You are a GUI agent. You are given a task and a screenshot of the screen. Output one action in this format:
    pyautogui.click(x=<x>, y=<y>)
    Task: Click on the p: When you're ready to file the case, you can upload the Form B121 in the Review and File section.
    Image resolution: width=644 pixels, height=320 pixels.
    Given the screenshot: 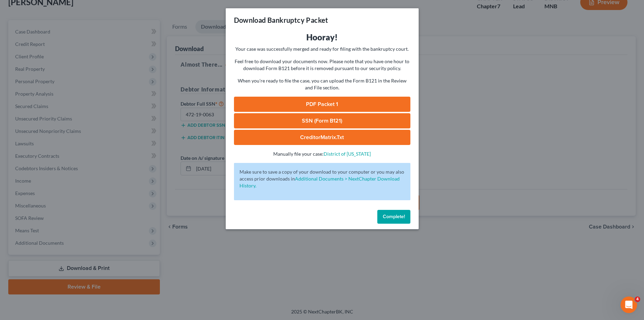 What is the action you would take?
    pyautogui.click(x=323, y=84)
    